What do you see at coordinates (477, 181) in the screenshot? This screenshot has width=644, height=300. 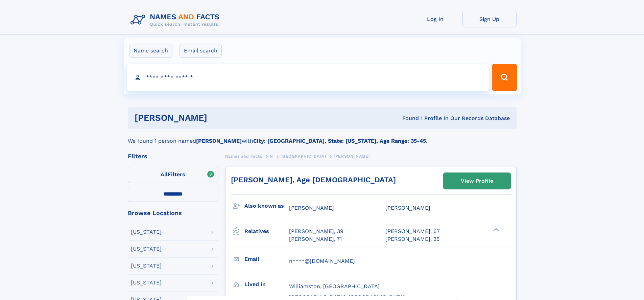 I see `a: View Profile` at bounding box center [477, 181].